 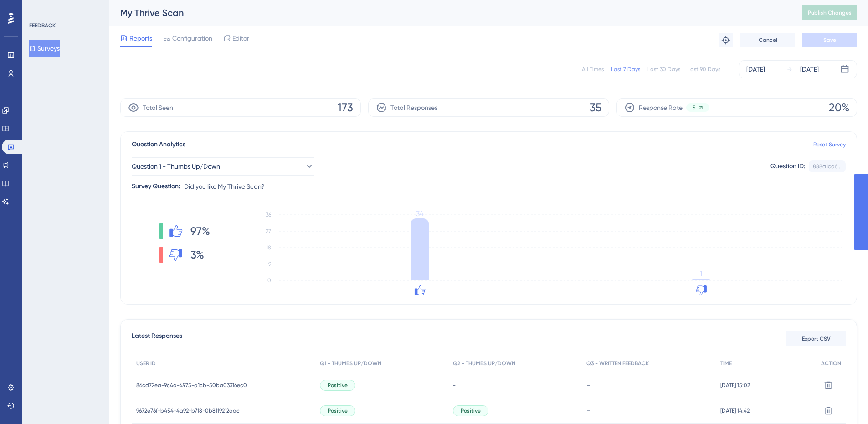 What do you see at coordinates (788, 166) in the screenshot?
I see `div: Question ID:` at bounding box center [788, 166].